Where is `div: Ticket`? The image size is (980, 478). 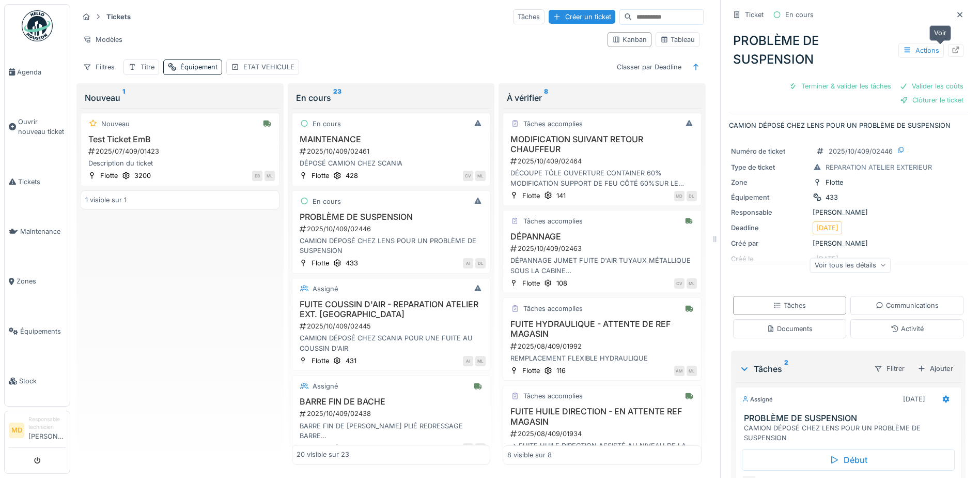 div: Ticket is located at coordinates (754, 15).